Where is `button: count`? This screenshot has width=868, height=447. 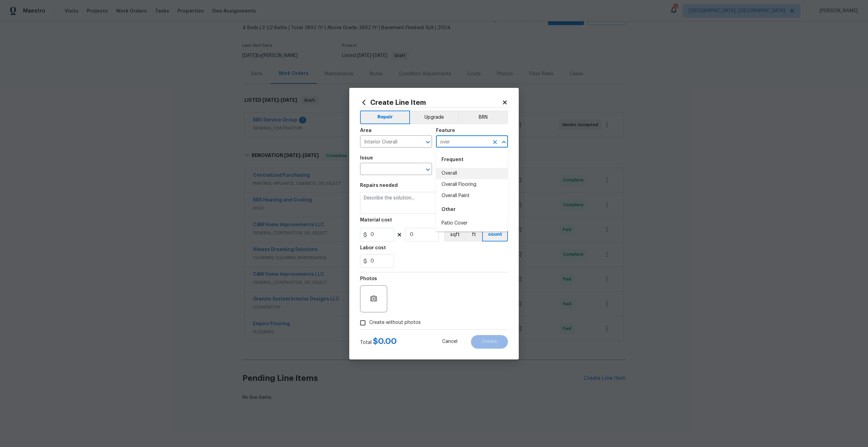 button: count is located at coordinates (495, 235).